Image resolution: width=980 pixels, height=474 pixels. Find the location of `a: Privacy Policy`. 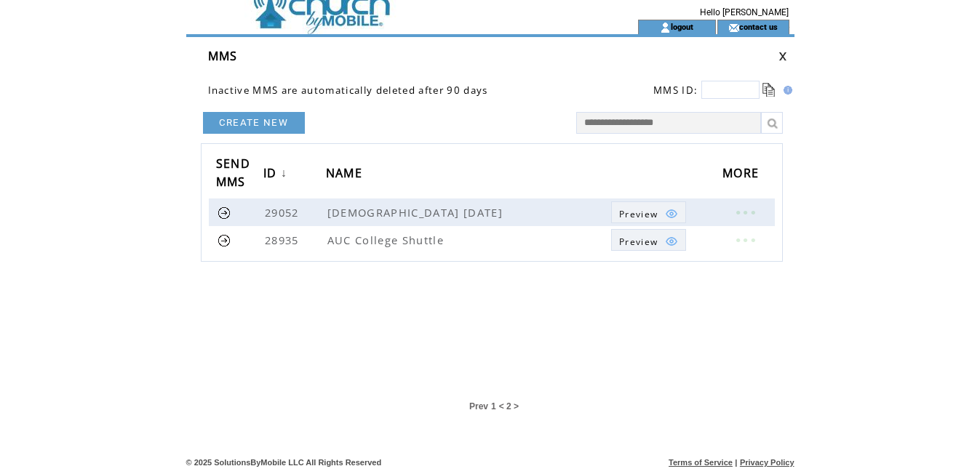

a: Privacy Policy is located at coordinates (767, 463).